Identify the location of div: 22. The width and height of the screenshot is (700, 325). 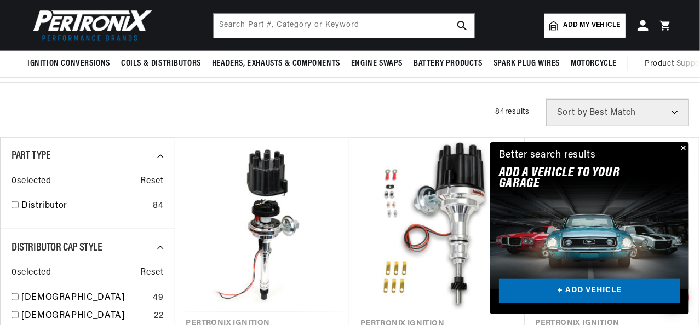
(158, 316).